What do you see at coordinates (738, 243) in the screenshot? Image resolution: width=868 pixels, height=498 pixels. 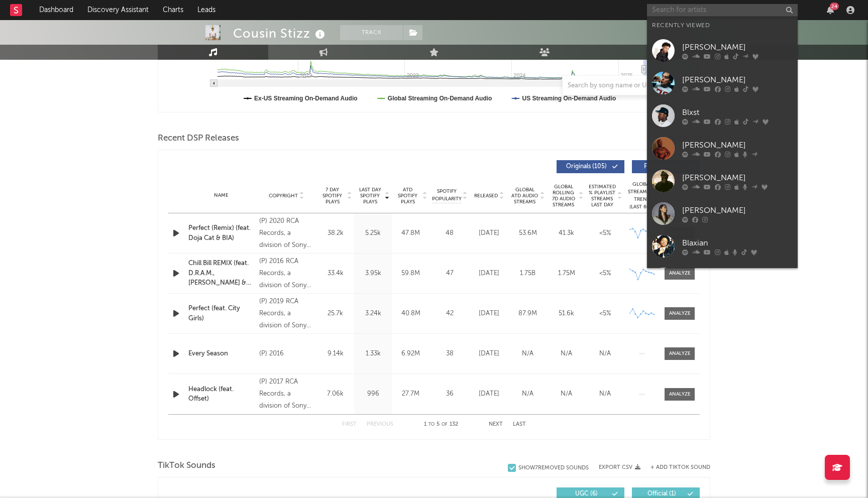 I see `div: Blaxian` at bounding box center [738, 243].